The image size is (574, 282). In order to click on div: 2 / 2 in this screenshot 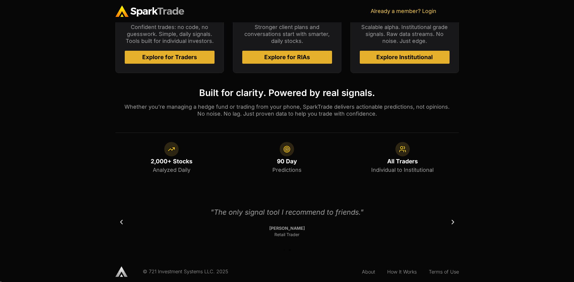, I will do `click(287, 222)`.